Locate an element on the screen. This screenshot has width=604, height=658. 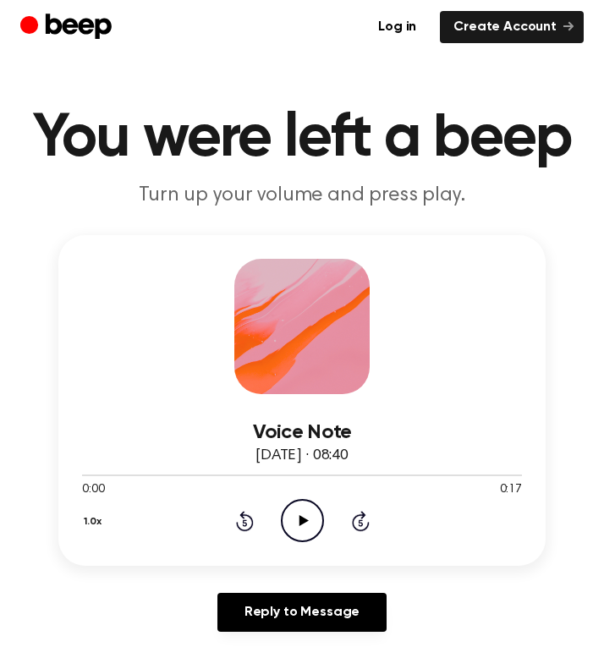
h3: Voice Note is located at coordinates (302, 432).